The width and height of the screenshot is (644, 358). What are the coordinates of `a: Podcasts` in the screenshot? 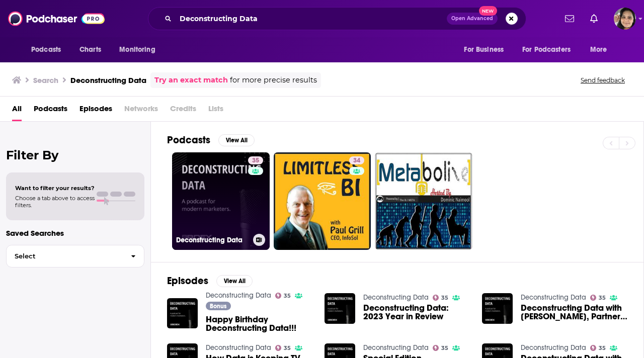 It's located at (50, 110).